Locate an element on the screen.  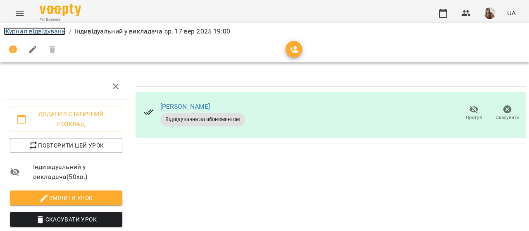
span: Скасувати is located at coordinates (508, 117).